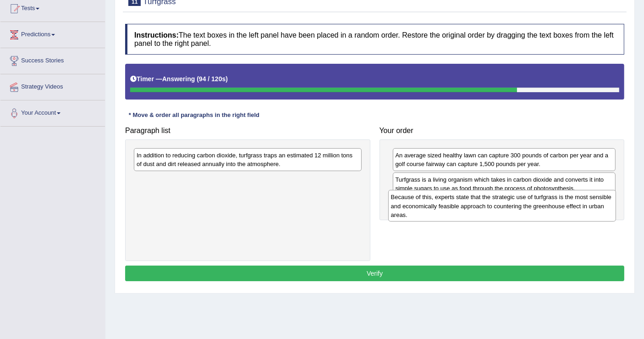 The height and width of the screenshot is (339, 644). Describe the element at coordinates (212, 79) in the screenshot. I see `b: 94 / 120s` at that location.